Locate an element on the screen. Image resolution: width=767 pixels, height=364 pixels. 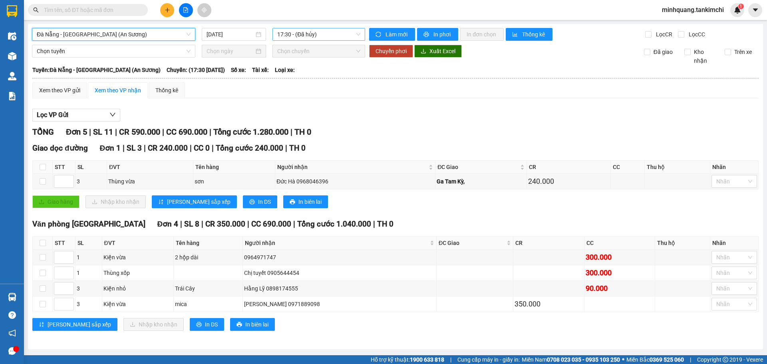
div: mica is located at coordinates (208, 304).